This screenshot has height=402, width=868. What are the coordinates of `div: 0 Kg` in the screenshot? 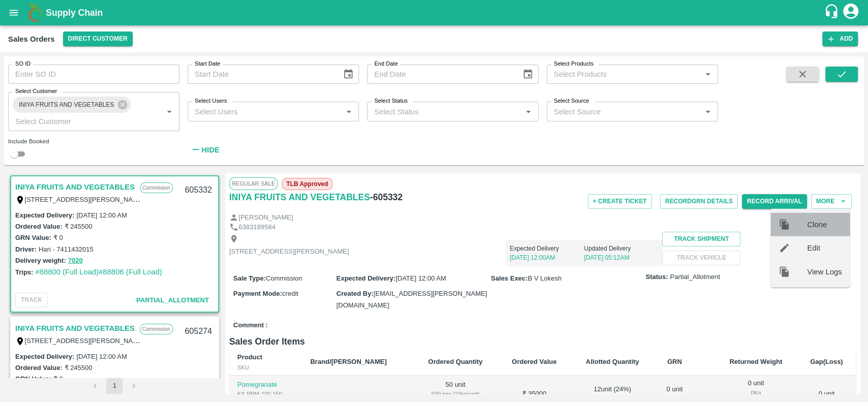 It's located at (755, 393).